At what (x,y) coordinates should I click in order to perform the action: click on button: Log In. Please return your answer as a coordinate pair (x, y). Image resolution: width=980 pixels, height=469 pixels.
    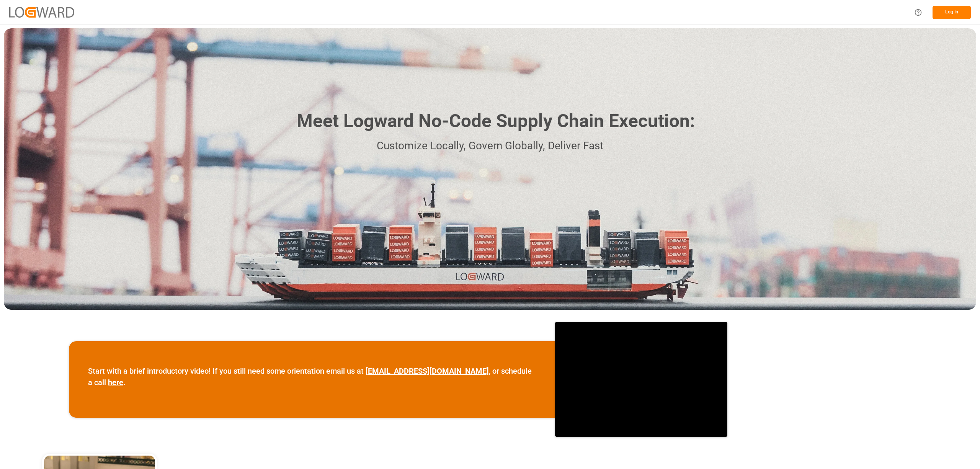
    Looking at the image, I should click on (952, 12).